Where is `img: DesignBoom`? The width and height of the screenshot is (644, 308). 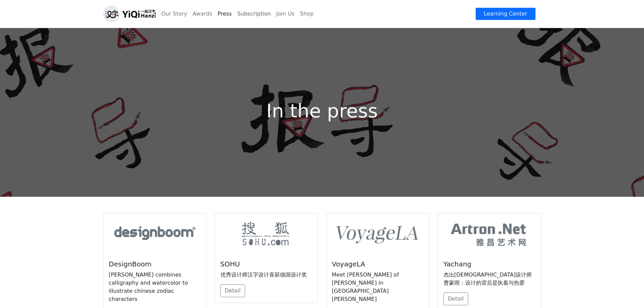
img: DesignBoom is located at coordinates (154, 234).